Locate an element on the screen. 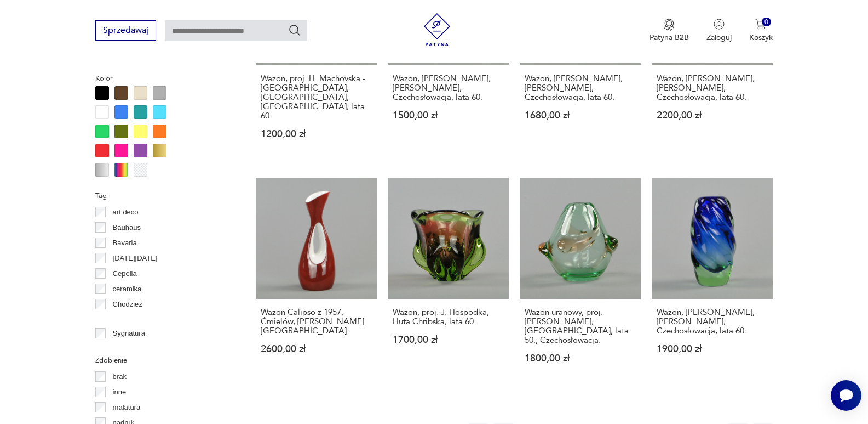 This screenshot has height=424, width=868. p: inne is located at coordinates (119, 391).